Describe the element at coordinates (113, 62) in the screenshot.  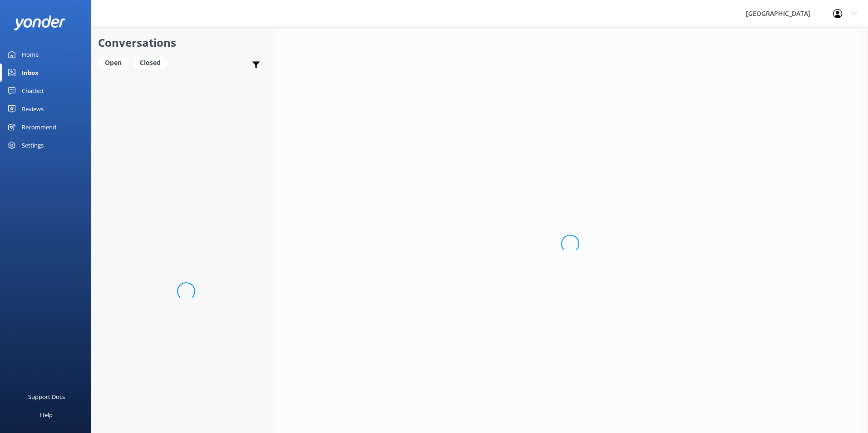
I see `div: Open` at that location.